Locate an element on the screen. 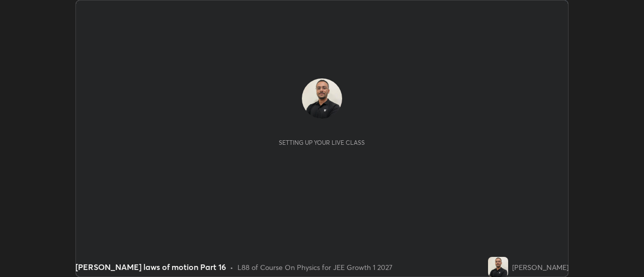 The image size is (644, 277). div: L88 of Course On Physics for JEE Growth 1 2027 is located at coordinates (315, 267).